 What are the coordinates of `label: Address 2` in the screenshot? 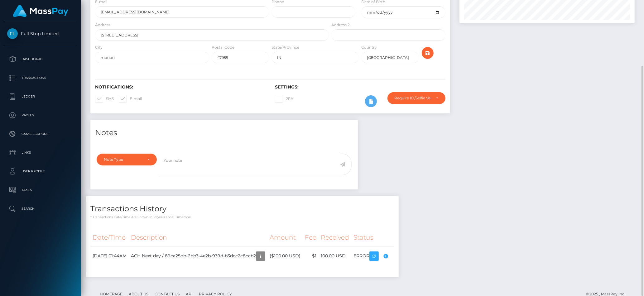 It's located at (340, 25).